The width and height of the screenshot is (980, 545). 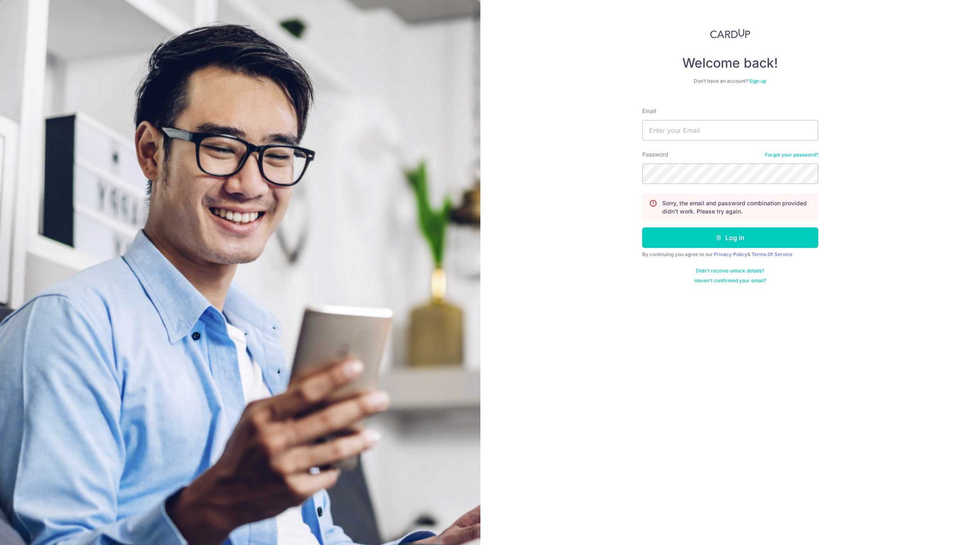 I want to click on h4: Welcome back!, so click(x=730, y=63).